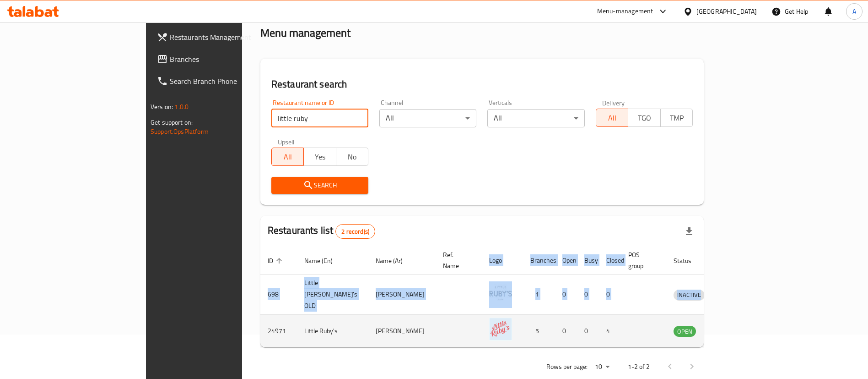 This screenshot has width=868, height=379. What do you see at coordinates (502, 260) in the screenshot?
I see `th: Logo` at bounding box center [502, 260].